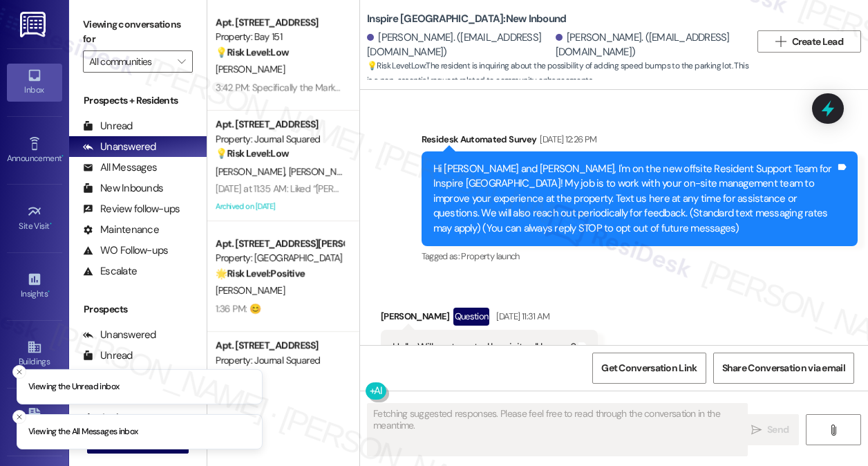 This screenshot has width=868, height=466. What do you see at coordinates (121, 229) in the screenshot?
I see `div: Maintenance` at bounding box center [121, 229].